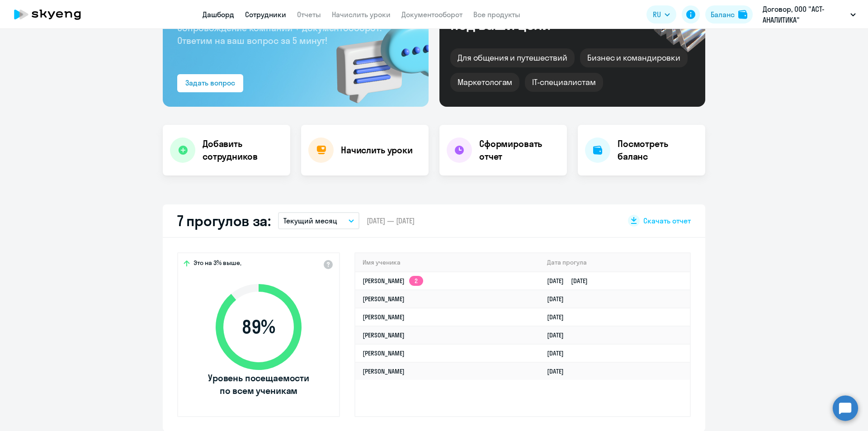  What do you see at coordinates (432, 15) in the screenshot?
I see `a: Документооборот` at bounding box center [432, 15].